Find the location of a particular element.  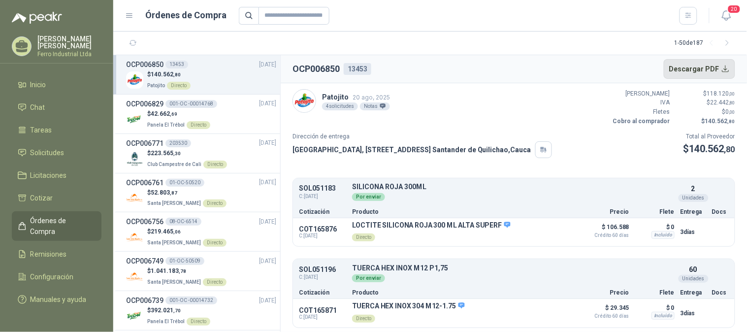

span: 392.021 is located at coordinates (165, 310).